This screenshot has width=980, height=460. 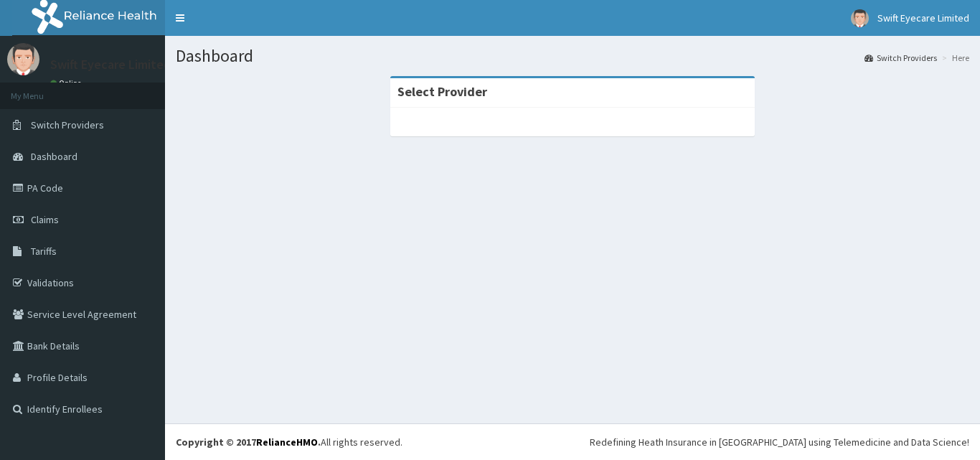 I want to click on span: Tariffs, so click(x=43, y=251).